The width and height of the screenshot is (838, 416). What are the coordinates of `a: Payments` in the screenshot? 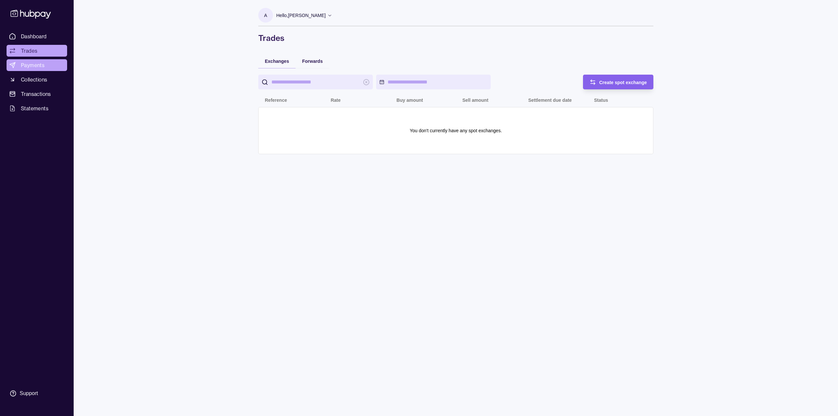 It's located at (37, 65).